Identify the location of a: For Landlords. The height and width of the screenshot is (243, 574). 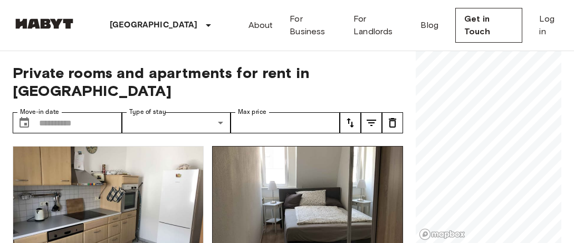
(378, 25).